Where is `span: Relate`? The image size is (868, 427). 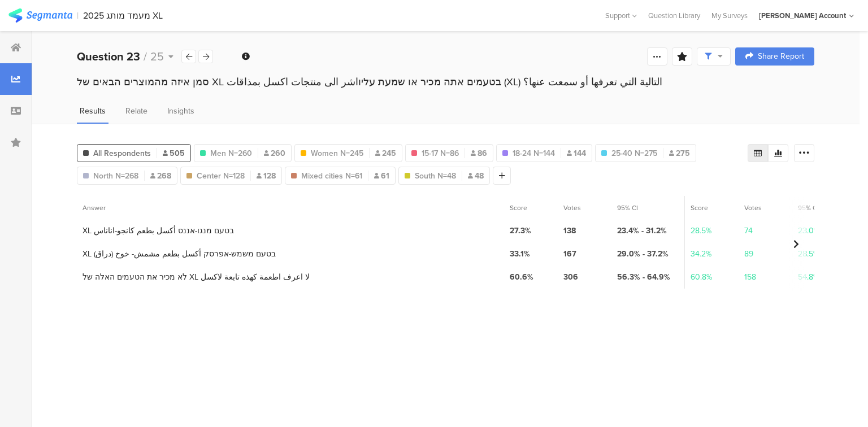
span: Relate is located at coordinates (136, 110).